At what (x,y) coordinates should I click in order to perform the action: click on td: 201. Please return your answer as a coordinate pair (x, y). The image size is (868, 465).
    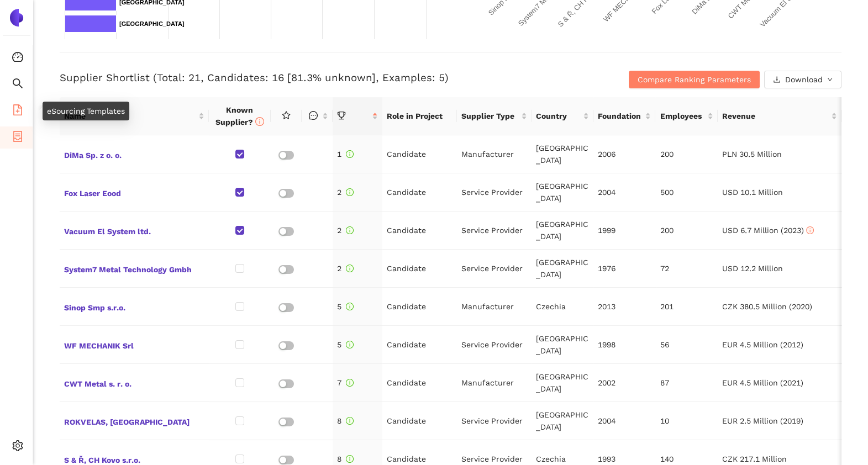
    Looking at the image, I should click on (686, 307).